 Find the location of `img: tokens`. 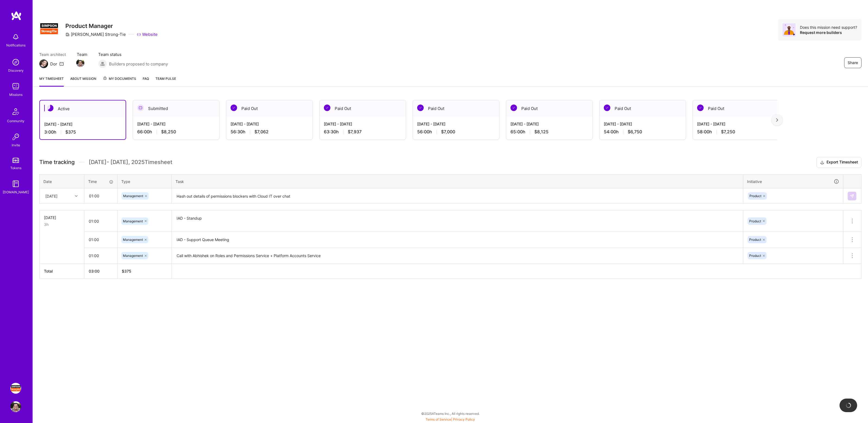

img: tokens is located at coordinates (16, 160).